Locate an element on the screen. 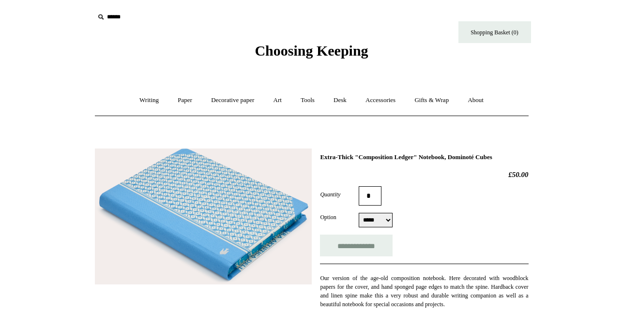  span: Choosing Keeping is located at coordinates (311, 50).